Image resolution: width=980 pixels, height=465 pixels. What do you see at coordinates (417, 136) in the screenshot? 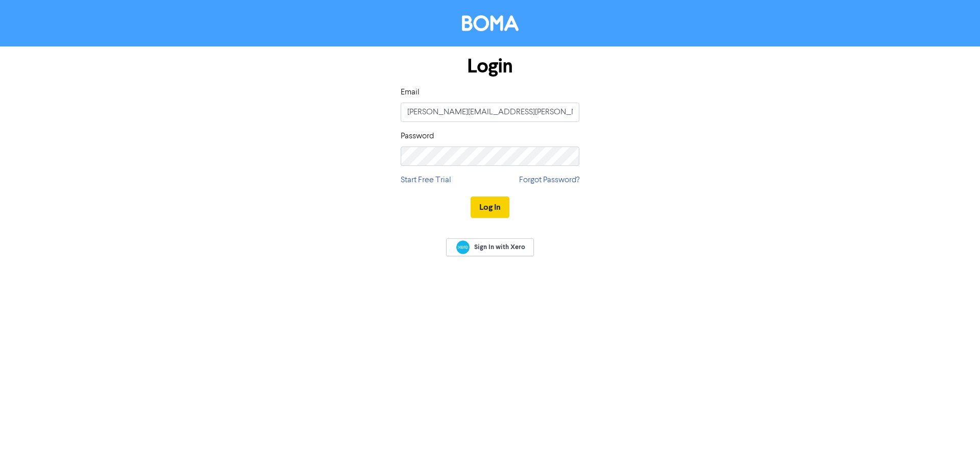
I see `label: Password` at bounding box center [417, 136].